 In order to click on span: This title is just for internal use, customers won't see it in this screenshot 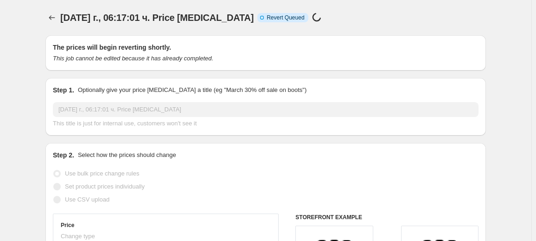, I will do `click(125, 123)`.